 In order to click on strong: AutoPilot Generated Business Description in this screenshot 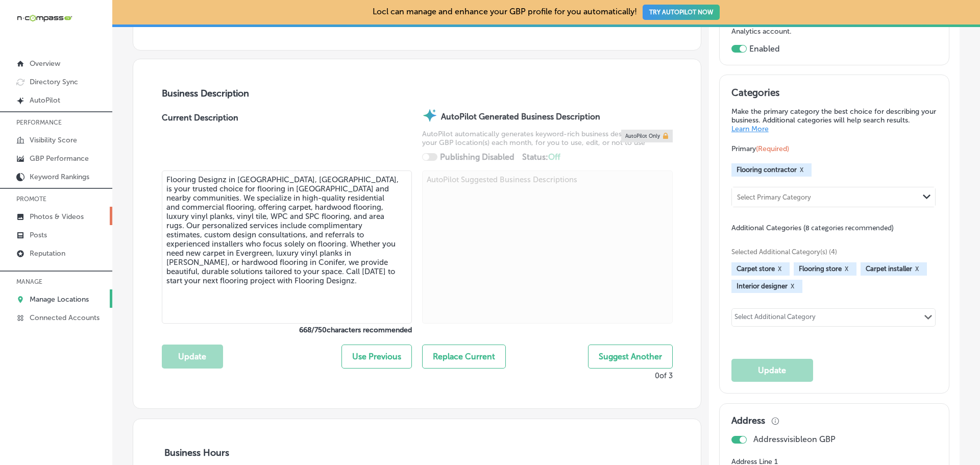, I will do `click(520, 116)`.